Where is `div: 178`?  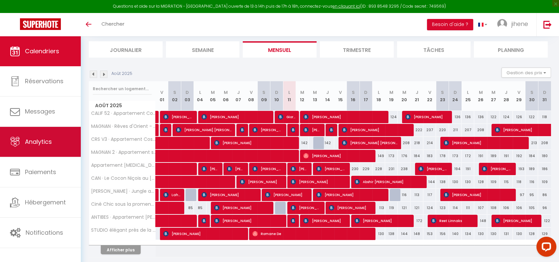 div: 178 is located at coordinates (442, 156).